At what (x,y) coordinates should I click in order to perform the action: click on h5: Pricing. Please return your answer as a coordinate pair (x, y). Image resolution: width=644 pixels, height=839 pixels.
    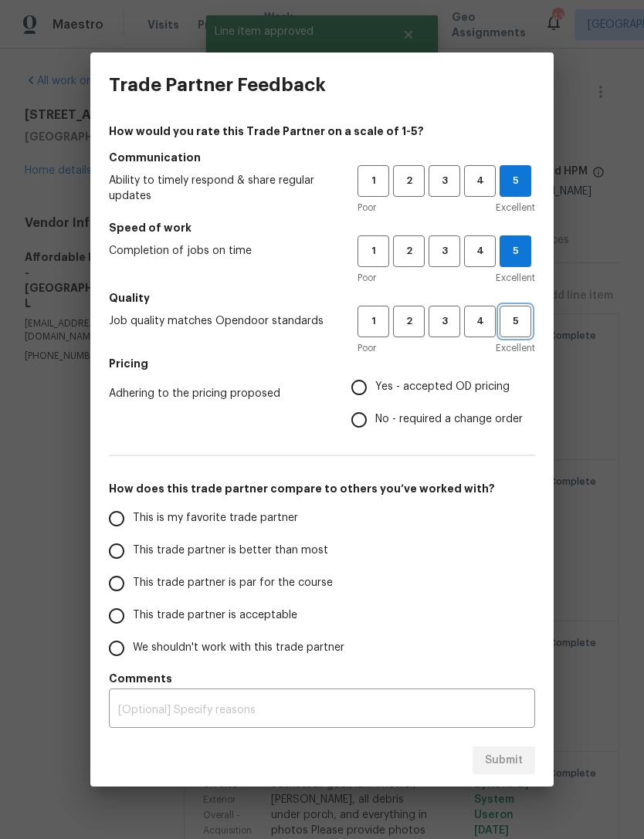
    Looking at the image, I should click on (322, 364).